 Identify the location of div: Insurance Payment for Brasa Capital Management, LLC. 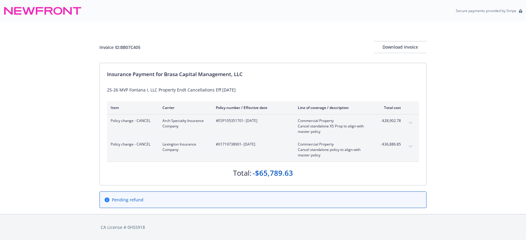
(263, 74).